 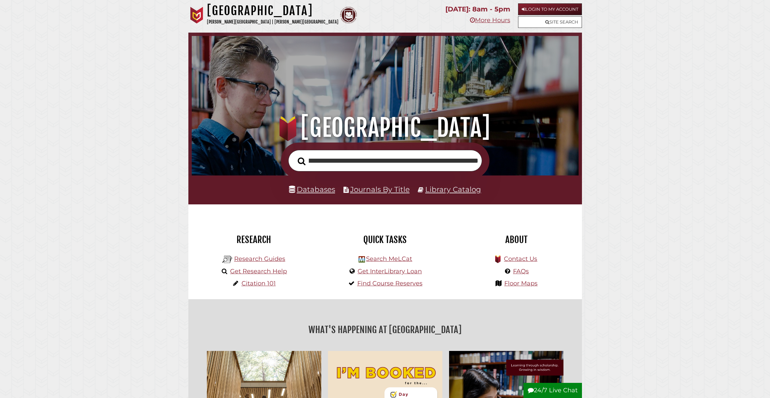 What do you see at coordinates (521, 259) in the screenshot?
I see `a: Contact Us` at bounding box center [521, 259].